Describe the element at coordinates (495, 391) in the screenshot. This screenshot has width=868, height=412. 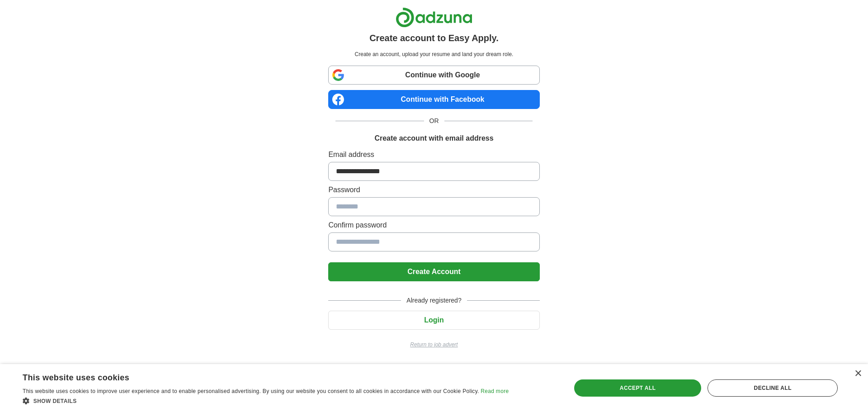
I see `a: Read more, opens a new window` at that location.